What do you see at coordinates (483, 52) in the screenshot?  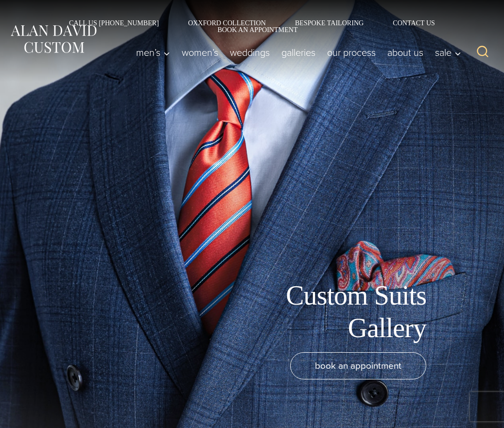 I see `button: View Search Form` at bounding box center [483, 52].